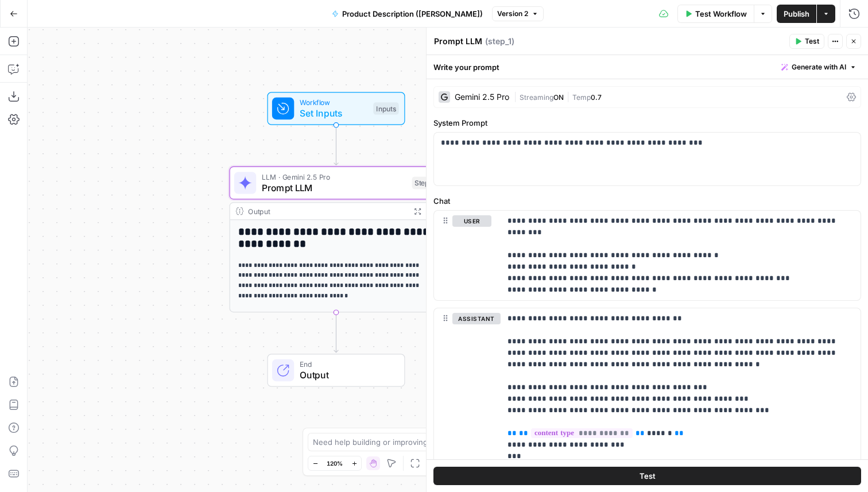 This screenshot has width=868, height=492. What do you see at coordinates (819, 67) in the screenshot?
I see `button: Generate with AI` at bounding box center [819, 67].